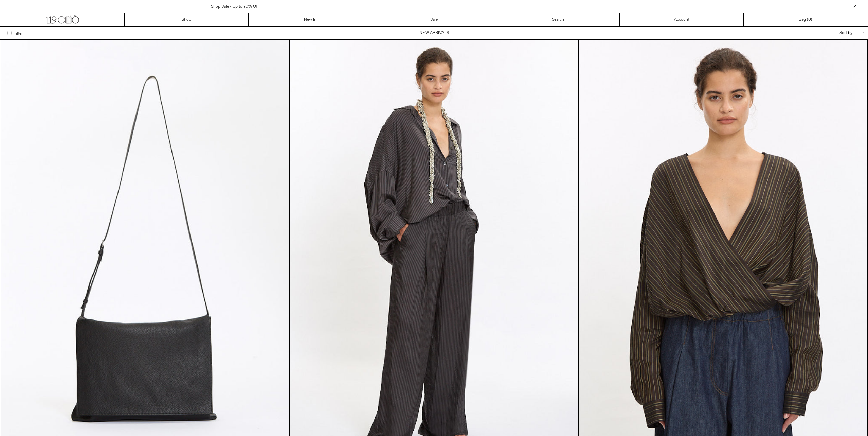 This screenshot has width=868, height=436. What do you see at coordinates (18, 33) in the screenshot?
I see `span: Filter` at bounding box center [18, 33].